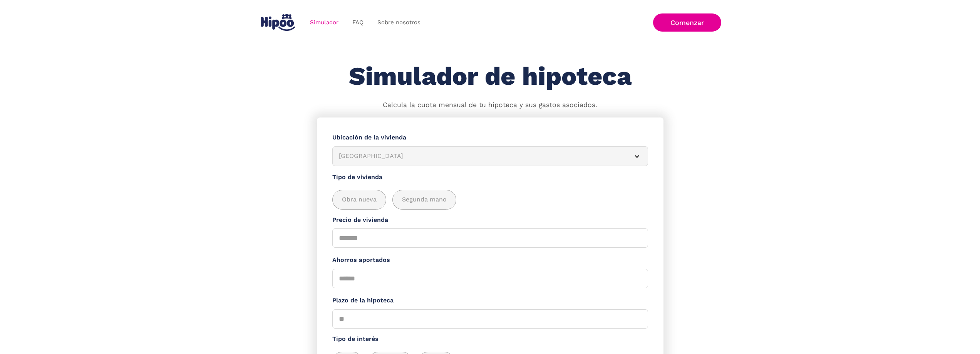 The image size is (980, 354). I want to click on a: FAQ, so click(358, 22).